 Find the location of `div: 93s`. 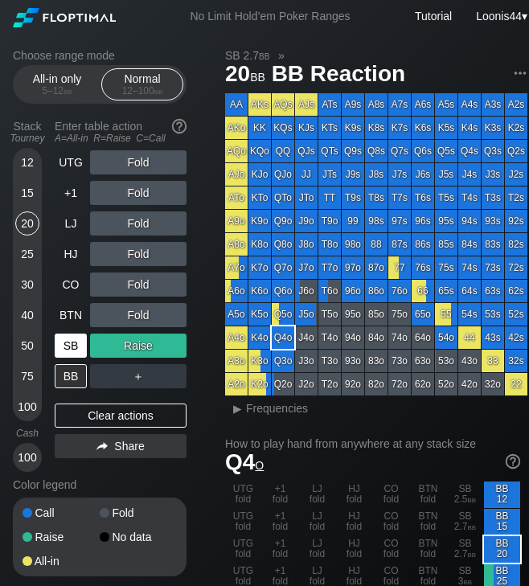

div: 93s is located at coordinates (493, 221).